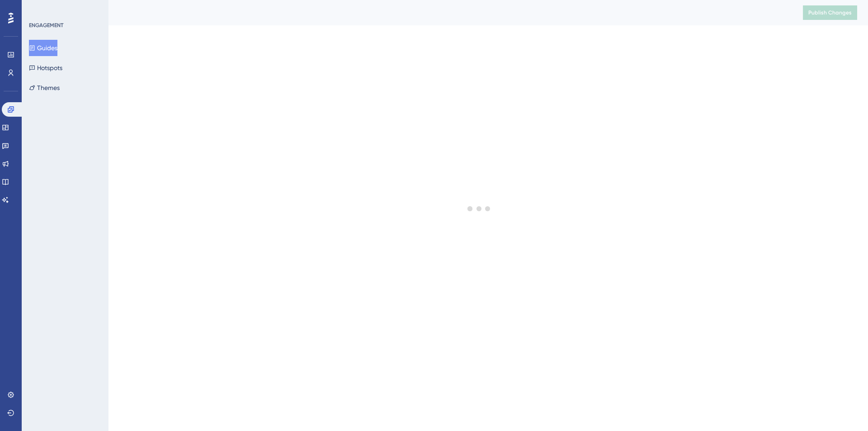 Image resolution: width=868 pixels, height=431 pixels. Describe the element at coordinates (831, 12) in the screenshot. I see `button: Publish Changes` at that location.